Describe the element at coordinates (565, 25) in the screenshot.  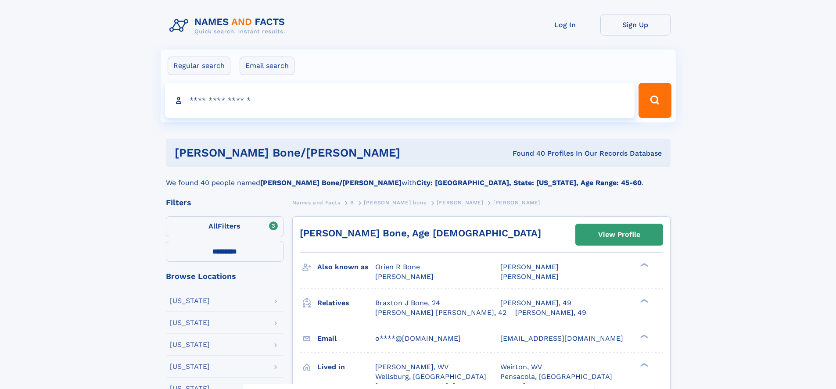
I see `a: Log In` at that location.